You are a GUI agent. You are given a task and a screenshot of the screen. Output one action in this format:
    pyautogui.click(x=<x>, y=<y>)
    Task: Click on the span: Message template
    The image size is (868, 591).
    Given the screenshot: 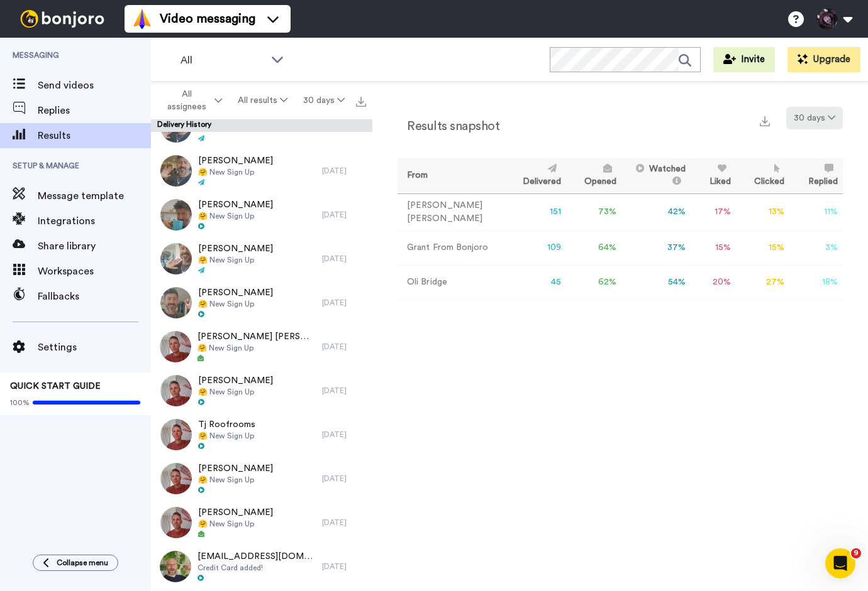 What is the action you would take?
    pyautogui.click(x=95, y=196)
    